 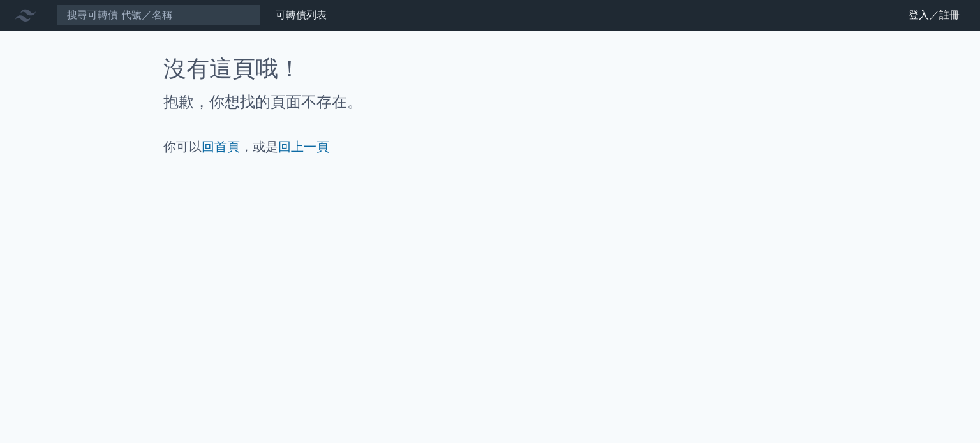 I want to click on a: 回上一頁, so click(x=304, y=146).